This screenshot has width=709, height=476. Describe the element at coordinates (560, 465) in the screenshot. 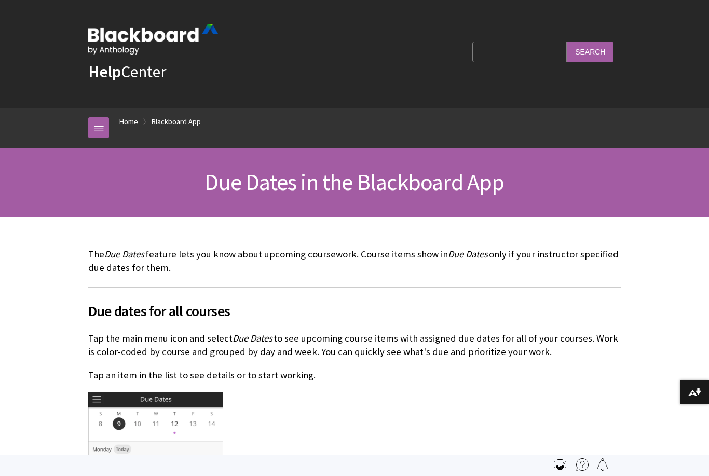

I see `img: Print` at that location.